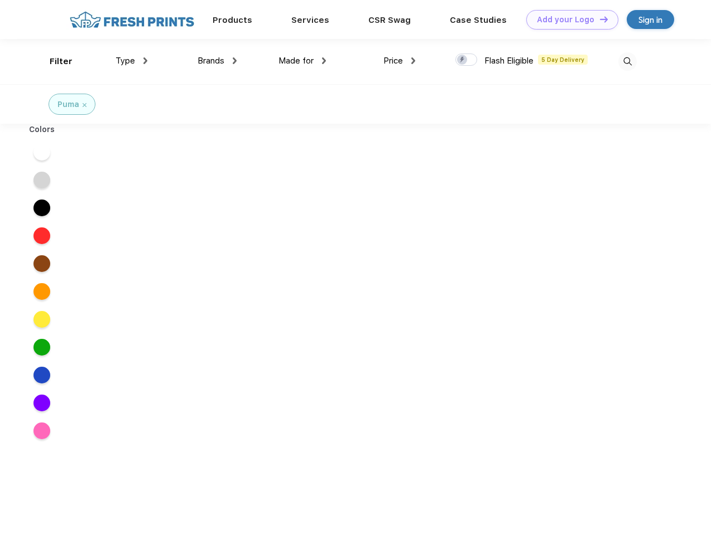 This screenshot has height=535, width=711. What do you see at coordinates (61, 61) in the screenshot?
I see `div: Filter` at bounding box center [61, 61].